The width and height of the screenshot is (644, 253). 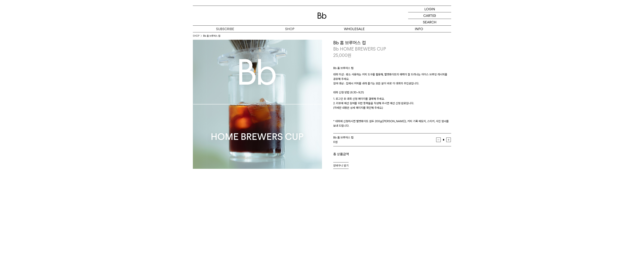 What do you see at coordinates (290, 29) in the screenshot?
I see `p: SHOP` at bounding box center [290, 29].